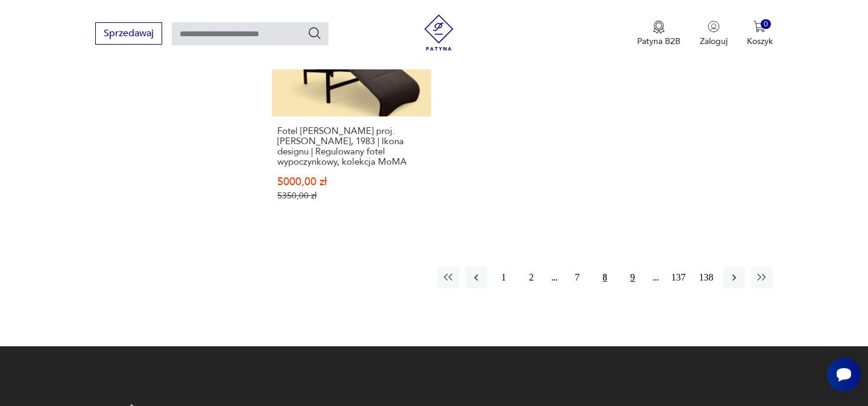  Describe the element at coordinates (706, 278) in the screenshot. I see `button: 138` at that location.